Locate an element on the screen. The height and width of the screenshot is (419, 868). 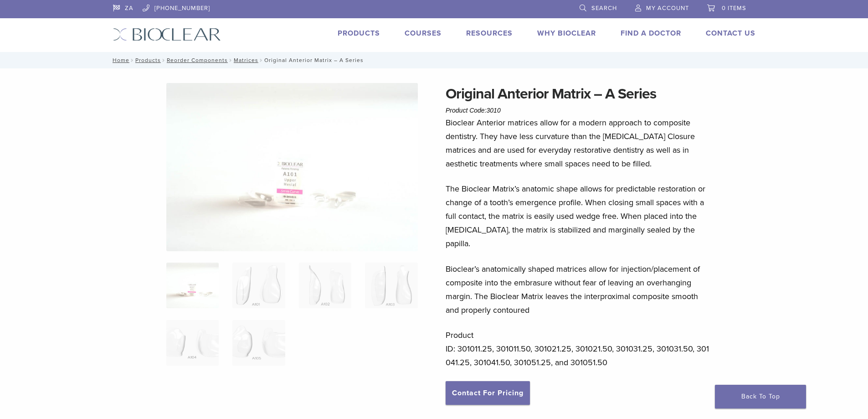
p: Product ID: 301011.25, 301011.50, 301021.25, 301021.50, 301031.25, 301031.50, 301041.25, 301041.5... is located at coordinates (580, 349).